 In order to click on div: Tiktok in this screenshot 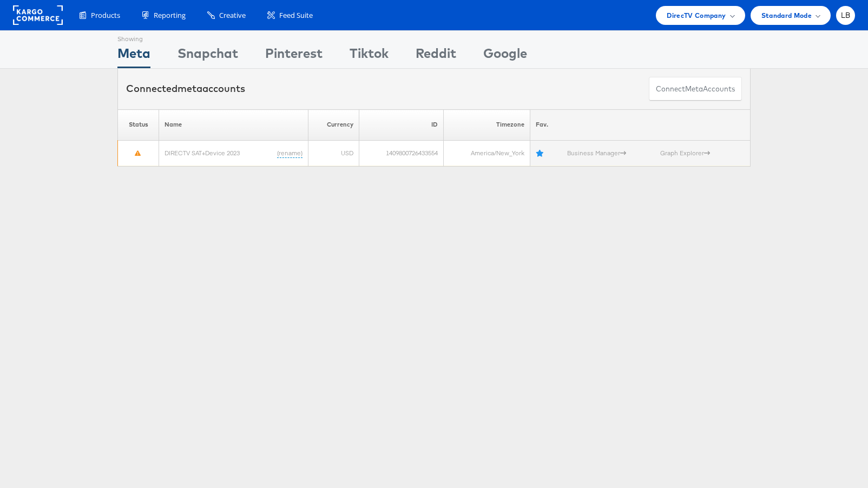, I will do `click(369, 55)`.